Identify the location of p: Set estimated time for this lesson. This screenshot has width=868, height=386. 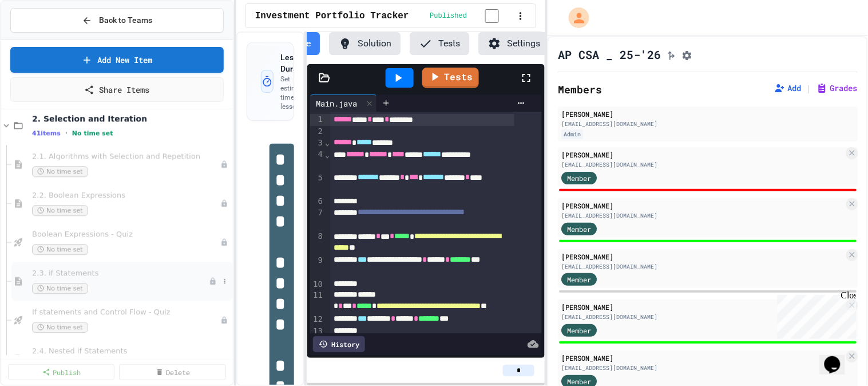
(301, 93).